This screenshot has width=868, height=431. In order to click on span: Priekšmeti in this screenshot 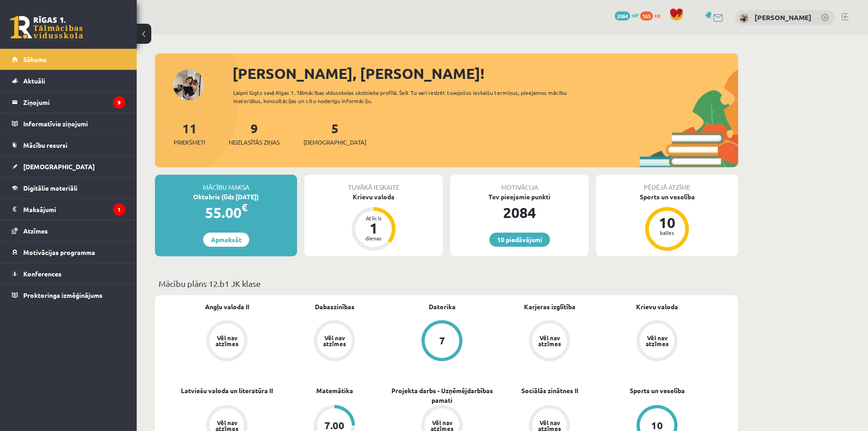, I will do `click(189, 142)`.